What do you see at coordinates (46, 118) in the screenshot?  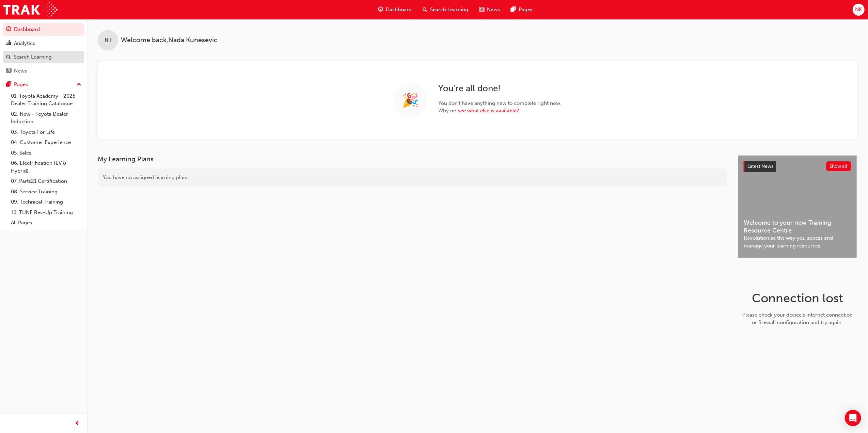 I see `a: 02. New - Toyota Dealer Induction` at bounding box center [46, 118].